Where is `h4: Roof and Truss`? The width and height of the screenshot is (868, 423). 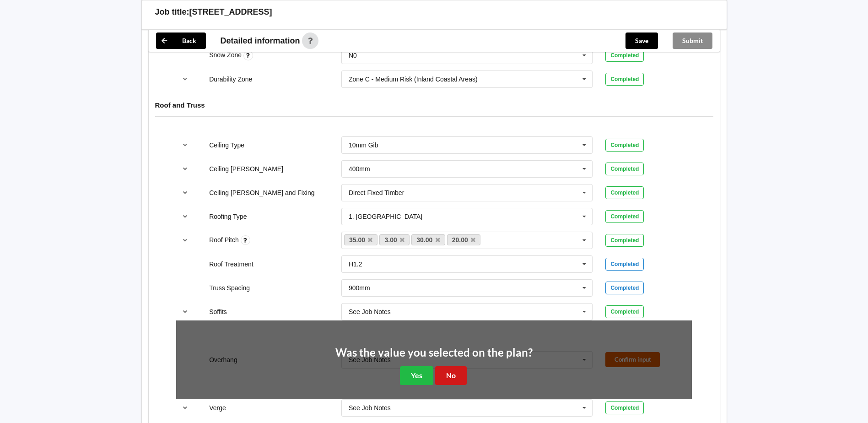
h4: Roof and Truss is located at coordinates (435, 105).